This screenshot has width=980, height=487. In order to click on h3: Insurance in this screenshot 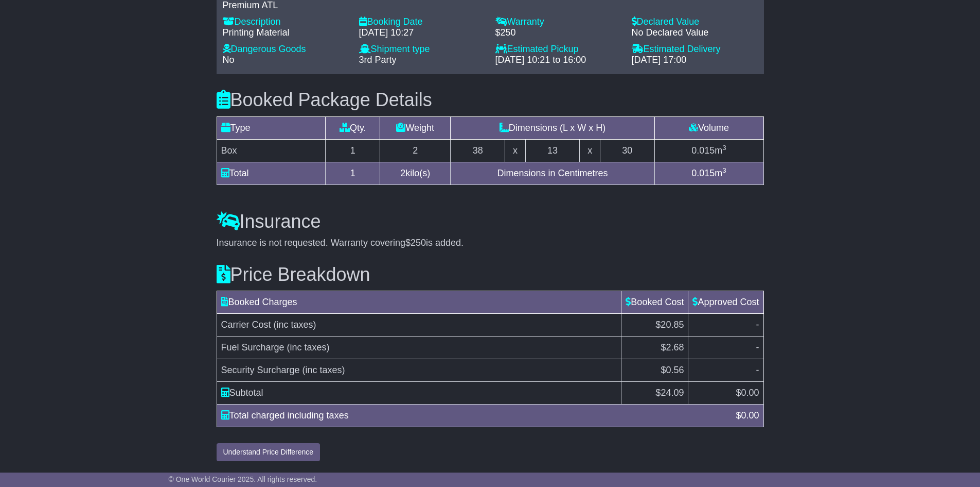, I will do `click(491, 221)`.